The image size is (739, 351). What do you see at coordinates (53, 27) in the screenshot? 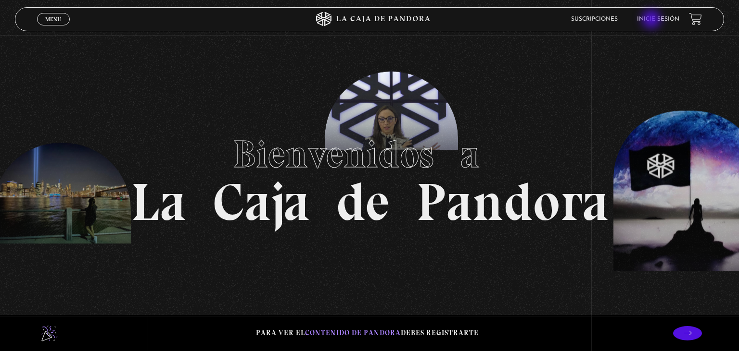
I see `span: Cerrar` at bounding box center [53, 27].